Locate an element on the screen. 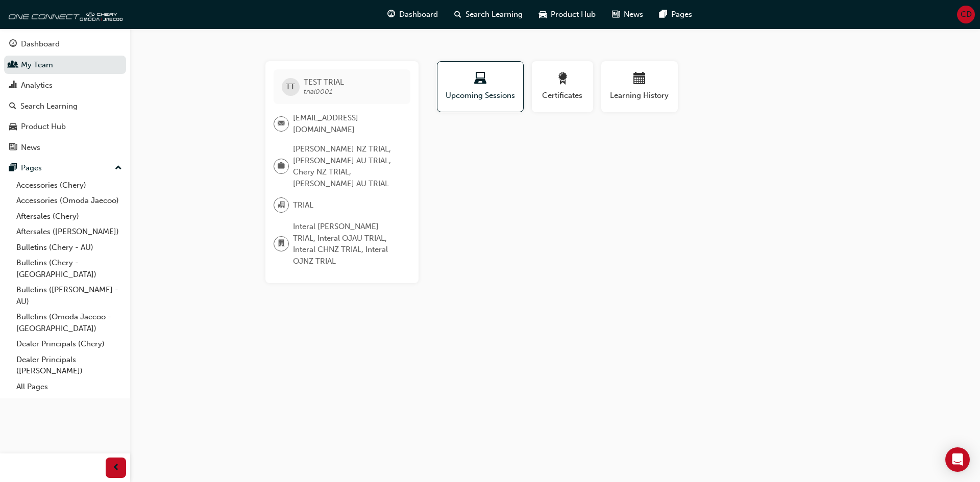  span: organisation-icon is located at coordinates (281, 205).